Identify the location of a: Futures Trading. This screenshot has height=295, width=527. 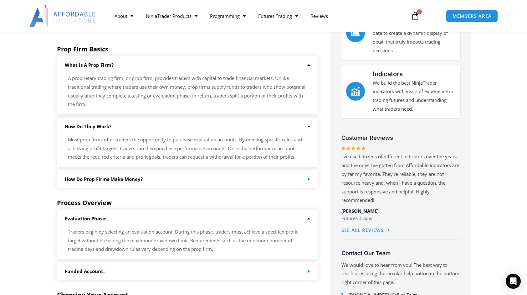
(278, 16).